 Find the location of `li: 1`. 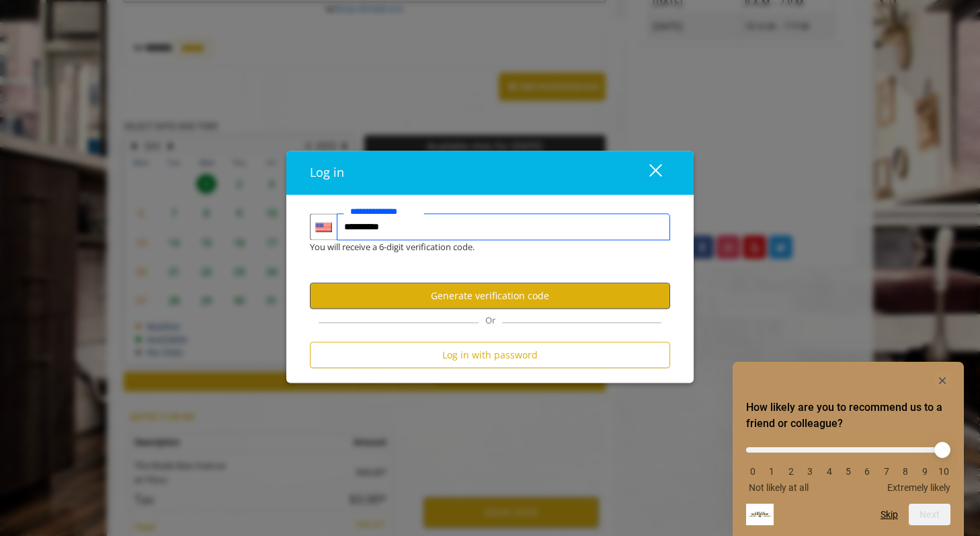

li: 1 is located at coordinates (772, 472).